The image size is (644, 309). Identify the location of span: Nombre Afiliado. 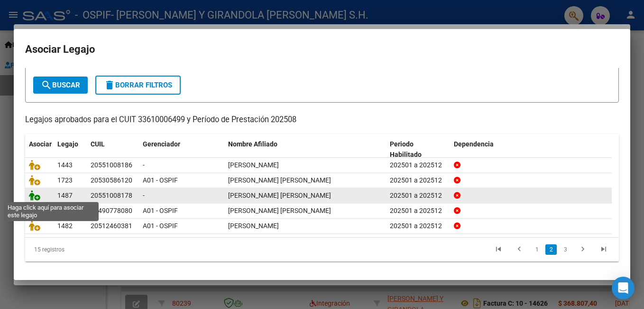
(253, 144).